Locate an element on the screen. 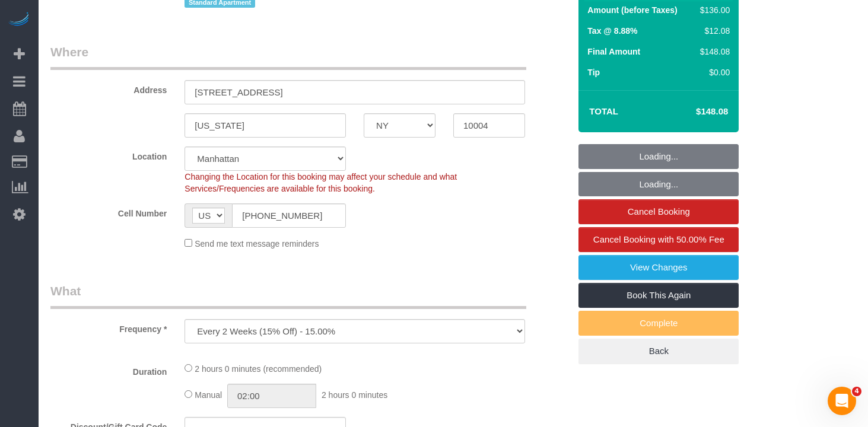 The height and width of the screenshot is (427, 868). legend: What is located at coordinates (288, 295).